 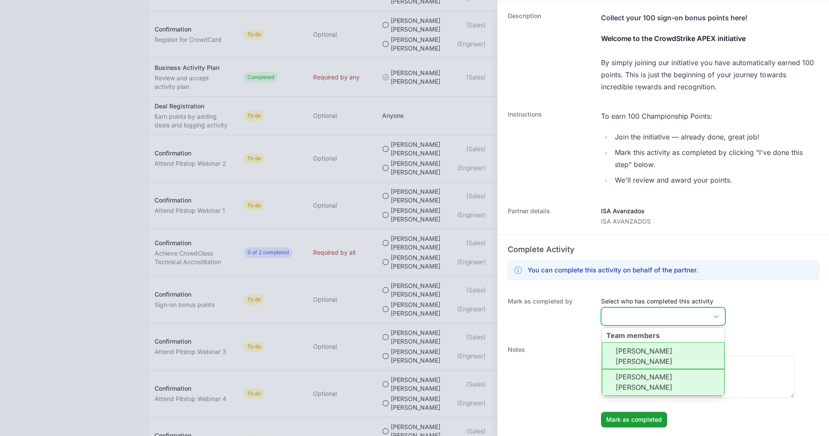 I want to click on dt: Description, so click(x=550, y=52).